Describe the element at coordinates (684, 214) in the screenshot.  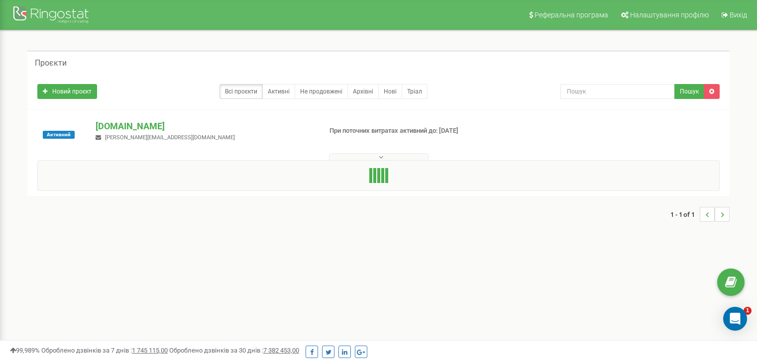
I see `span: 1 - 1 of 1` at that location.